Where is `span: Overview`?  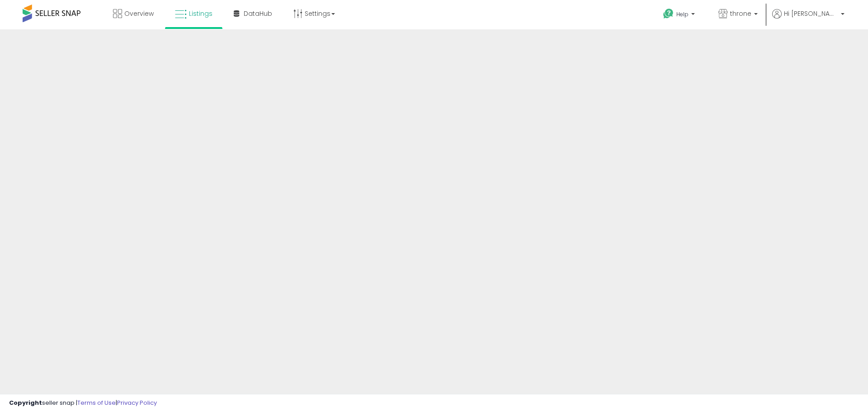
span: Overview is located at coordinates (139, 13).